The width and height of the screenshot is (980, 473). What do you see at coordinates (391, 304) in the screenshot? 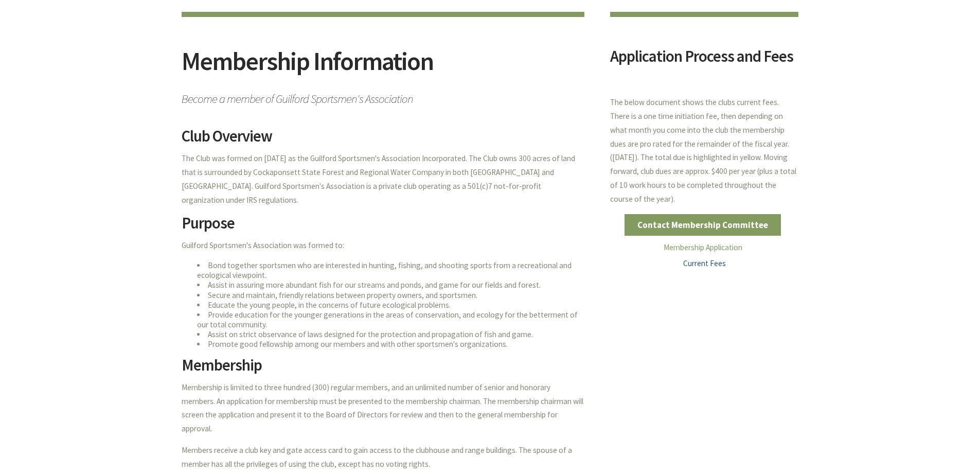
I see `li: Educate the young people, in the concerns of future ecological problems.` at bounding box center [391, 304].